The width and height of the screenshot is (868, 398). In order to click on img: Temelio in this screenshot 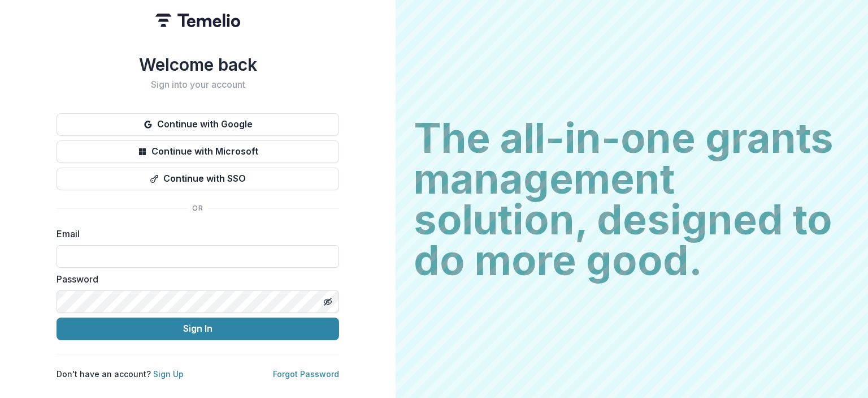, I will do `click(198, 20)`.